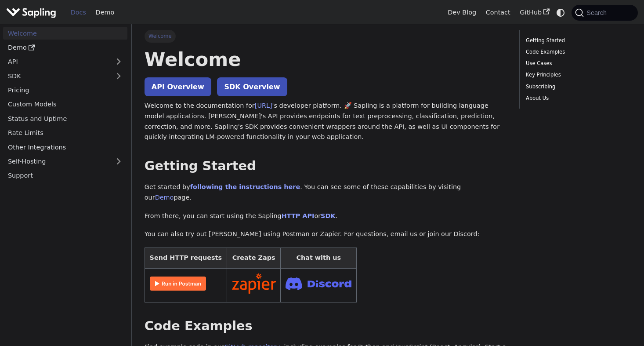 This screenshot has width=644, height=346. I want to click on a: Sapling.aiSapling.ai, so click(33, 12).